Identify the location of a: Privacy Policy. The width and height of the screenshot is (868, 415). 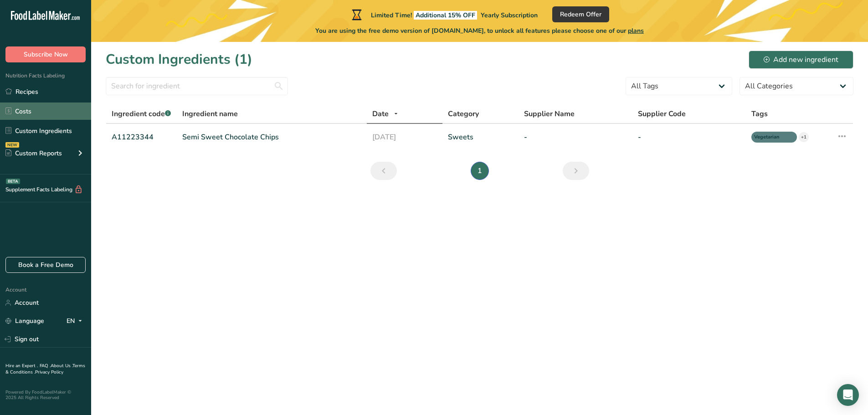
(49, 372).